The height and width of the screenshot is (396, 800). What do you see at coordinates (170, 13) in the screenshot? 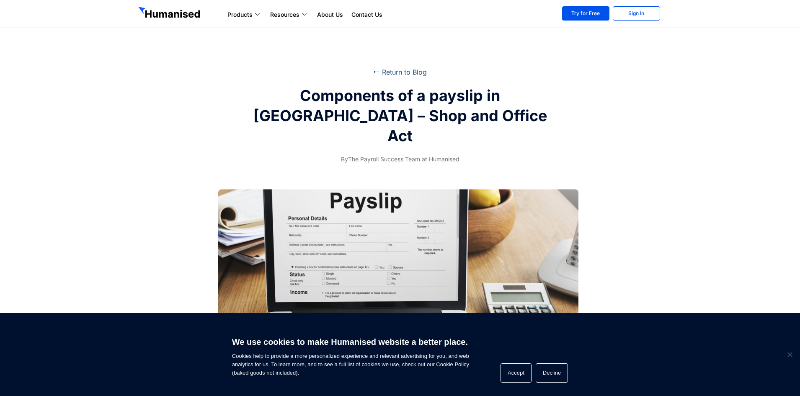
I see `img: GetHumanised Logo` at bounding box center [170, 13].